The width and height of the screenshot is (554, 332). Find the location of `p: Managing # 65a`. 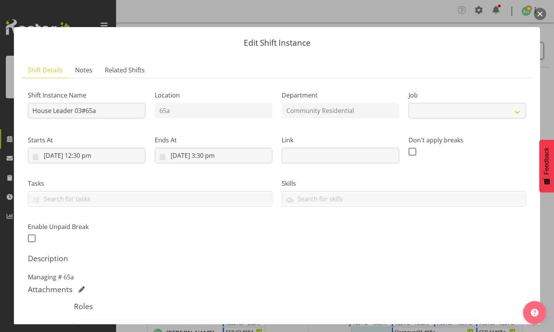

p: Managing # 65a is located at coordinates (277, 277).